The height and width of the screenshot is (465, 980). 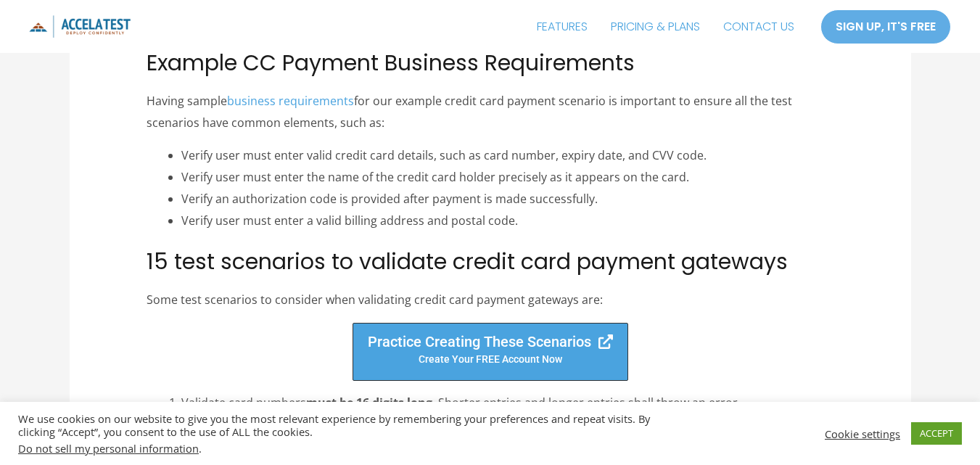 What do you see at coordinates (507, 178) in the screenshot?
I see `li: Verify user must enter the name of the credit card holder precisely as it appears on the card.` at bounding box center [507, 178].